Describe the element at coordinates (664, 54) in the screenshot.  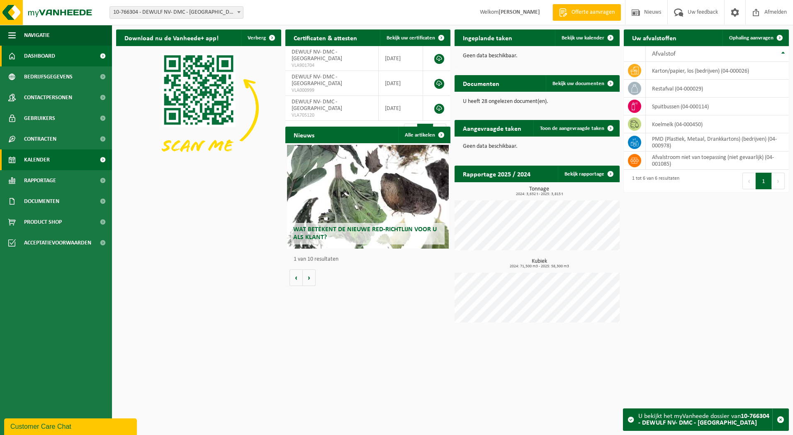
I see `span: Afvalstof` at that location.